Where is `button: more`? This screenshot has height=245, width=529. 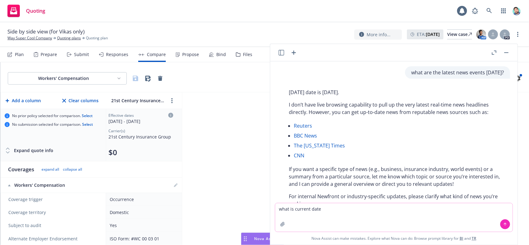
button: more is located at coordinates (172, 101).